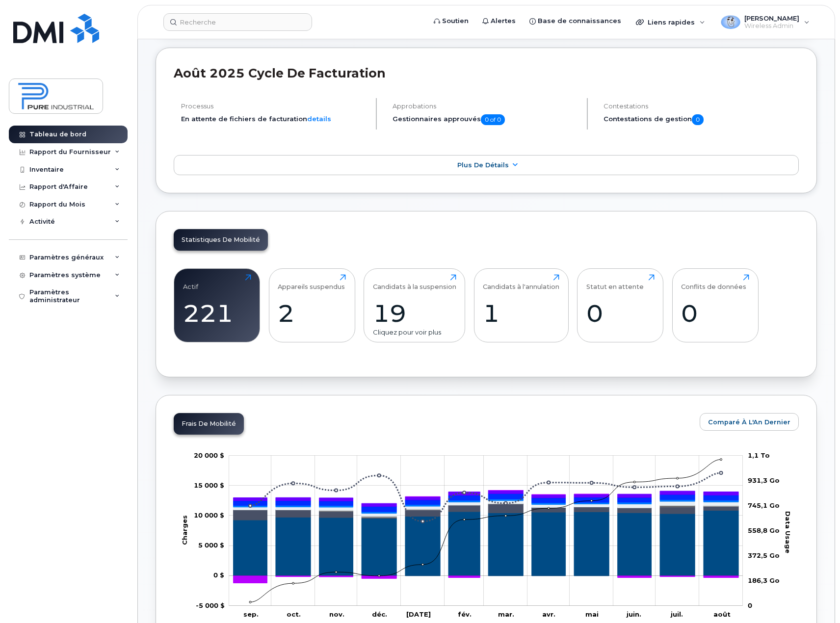 The image size is (840, 623). I want to click on tspan: juin., so click(634, 614).